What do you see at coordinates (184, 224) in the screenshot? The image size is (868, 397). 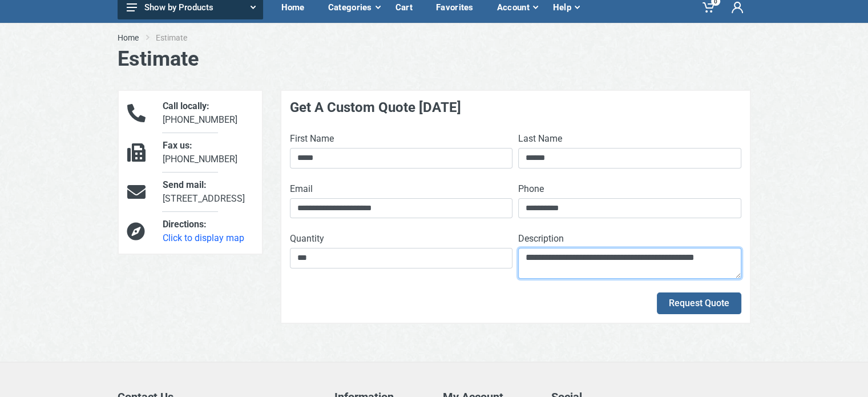 I see `span: Directions:` at bounding box center [184, 224].